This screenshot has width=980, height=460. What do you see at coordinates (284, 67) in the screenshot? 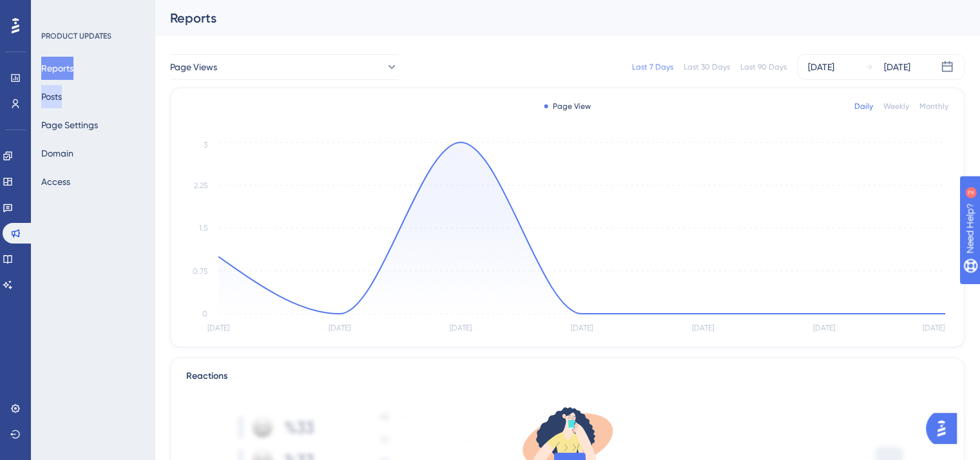
I see `button: Page Views` at bounding box center [284, 67].